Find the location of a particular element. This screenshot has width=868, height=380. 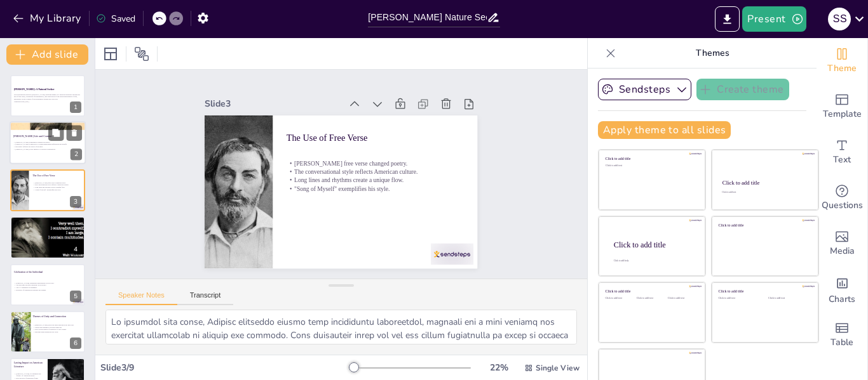

p: Lasting Impact on American Literature is located at coordinates (29, 366).